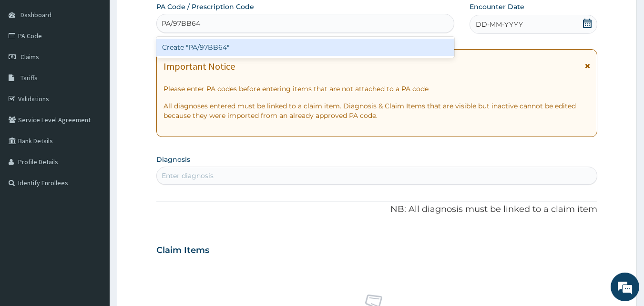 The image size is (644, 306). I want to click on p: NB: All diagnosis must be linked to a claim item, so click(377, 210).